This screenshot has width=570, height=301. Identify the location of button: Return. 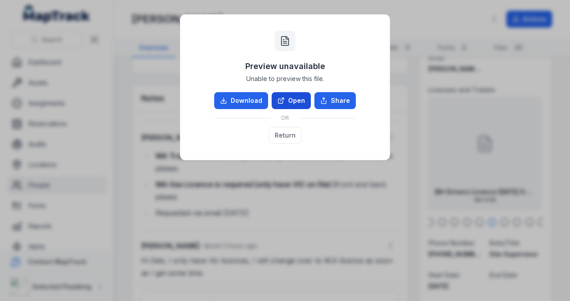
(285, 135).